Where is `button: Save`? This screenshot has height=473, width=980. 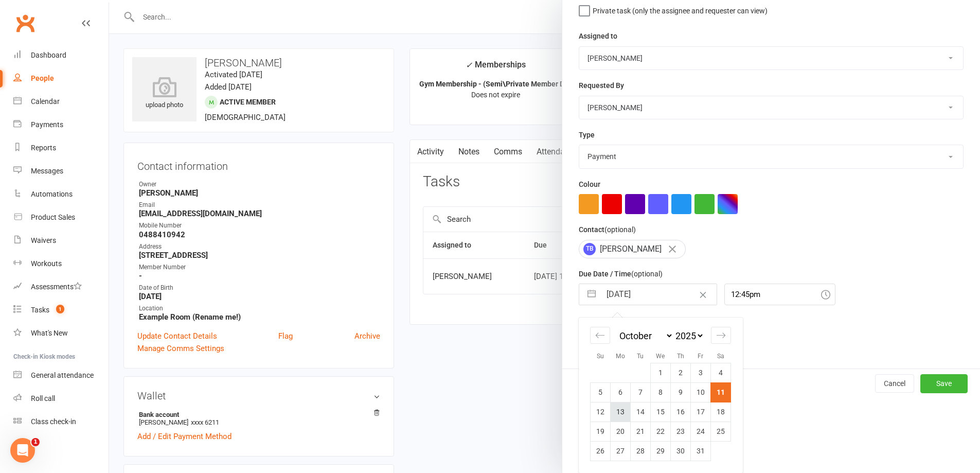 button: Save is located at coordinates (944, 383).